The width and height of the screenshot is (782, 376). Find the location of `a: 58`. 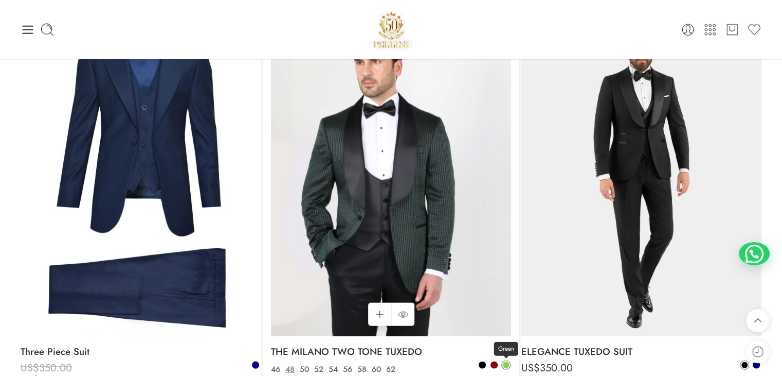

a: 58 is located at coordinates (362, 369).